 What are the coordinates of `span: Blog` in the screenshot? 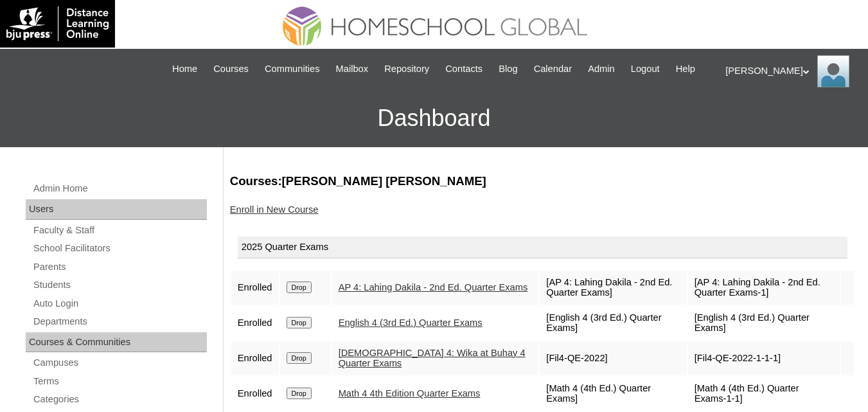 It's located at (508, 69).